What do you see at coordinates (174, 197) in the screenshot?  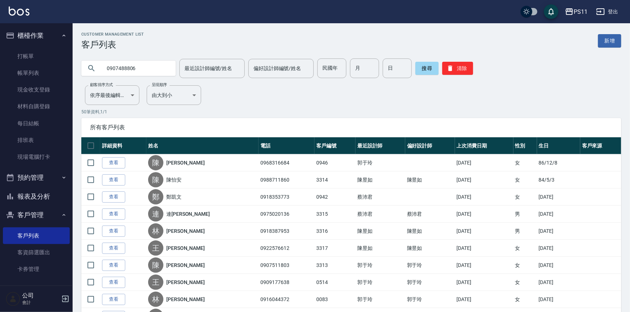 I see `a: 鄭凱文` at bounding box center [174, 197].